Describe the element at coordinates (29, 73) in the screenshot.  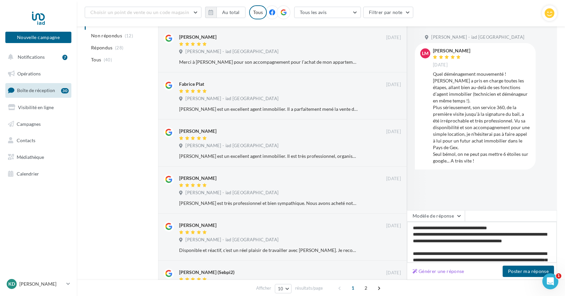
I see `span: Opérations` at that location.